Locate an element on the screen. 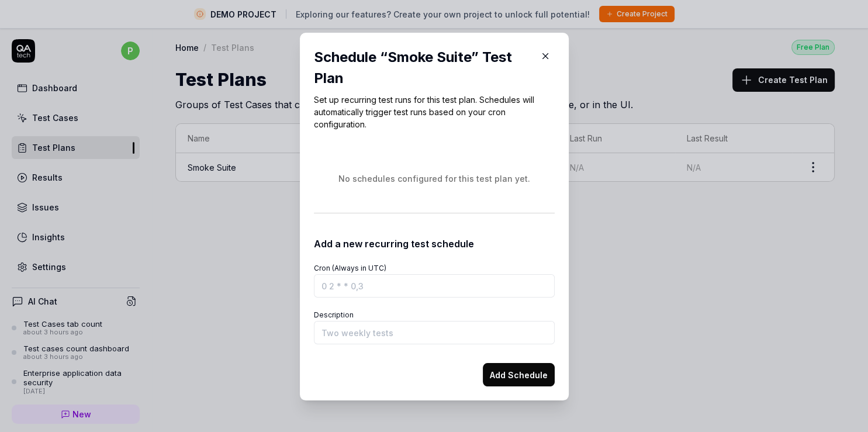 This screenshot has width=868, height=432. p: Set up recurring test runs for this test plan. Schedules will automatically trigger test runs bas... is located at coordinates (434, 112).